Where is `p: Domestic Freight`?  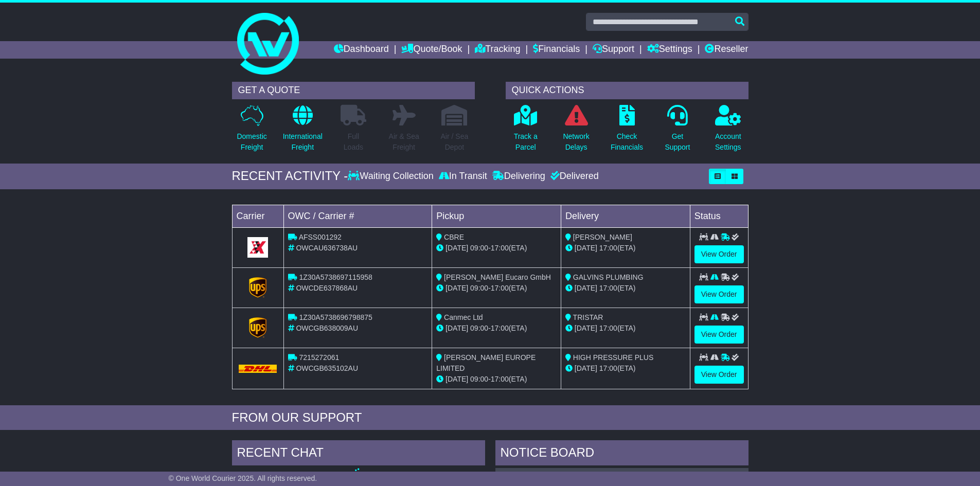
p: Domestic Freight is located at coordinates (252, 142).